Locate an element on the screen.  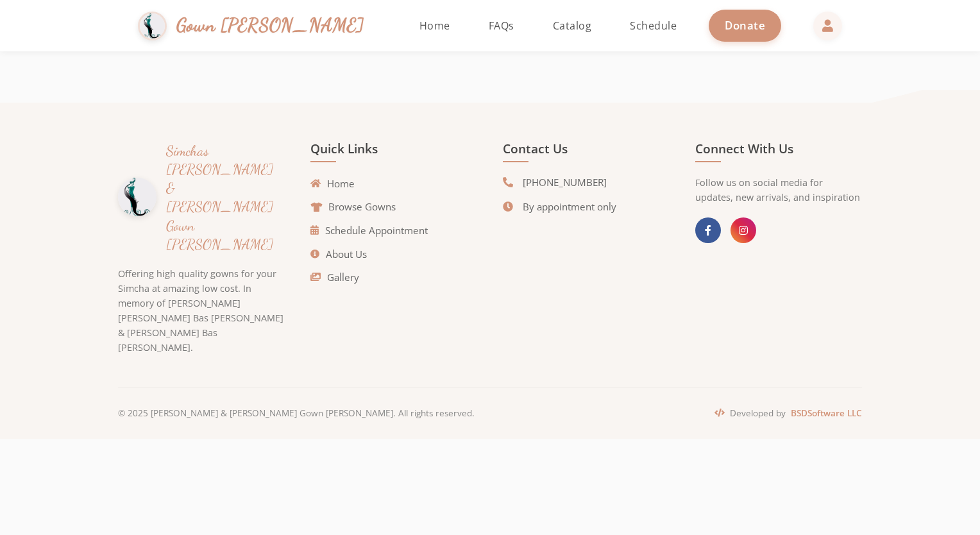
span: Home is located at coordinates (435, 26).